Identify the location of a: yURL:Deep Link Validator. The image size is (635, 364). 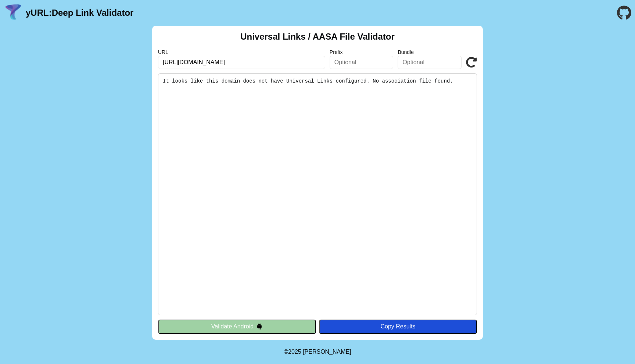
(80, 13).